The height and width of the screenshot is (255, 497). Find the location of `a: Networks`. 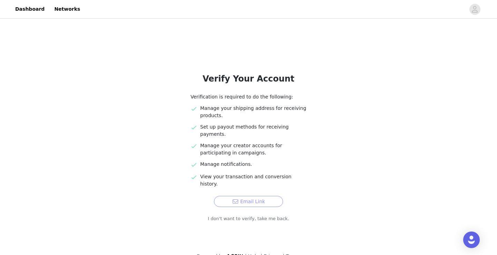

a: Networks is located at coordinates (67, 9).